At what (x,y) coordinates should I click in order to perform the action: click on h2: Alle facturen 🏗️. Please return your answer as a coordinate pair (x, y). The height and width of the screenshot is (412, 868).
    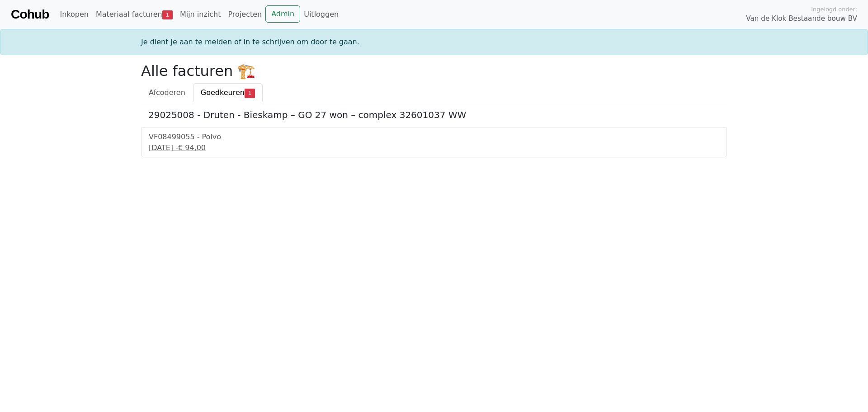
    Looking at the image, I should click on (434, 71).